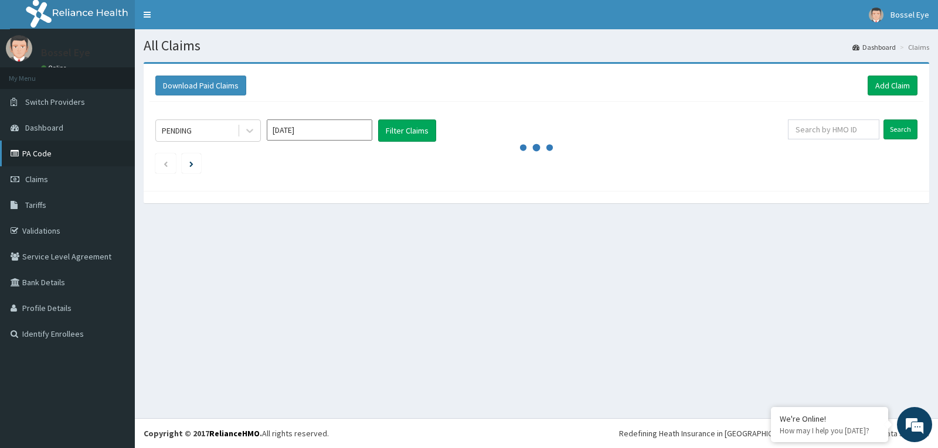  Describe the element at coordinates (176, 131) in the screenshot. I see `div: PENDING` at that location.